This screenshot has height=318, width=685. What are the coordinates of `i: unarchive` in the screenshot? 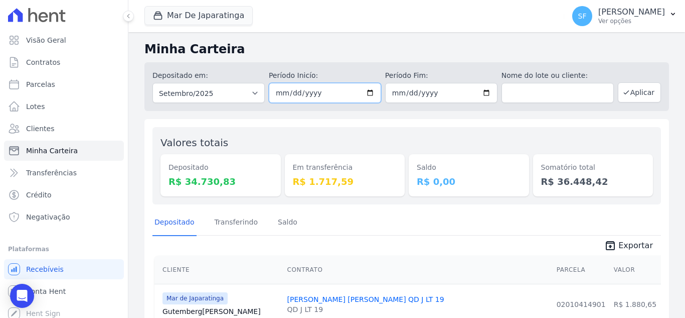 It's located at (611, 245).